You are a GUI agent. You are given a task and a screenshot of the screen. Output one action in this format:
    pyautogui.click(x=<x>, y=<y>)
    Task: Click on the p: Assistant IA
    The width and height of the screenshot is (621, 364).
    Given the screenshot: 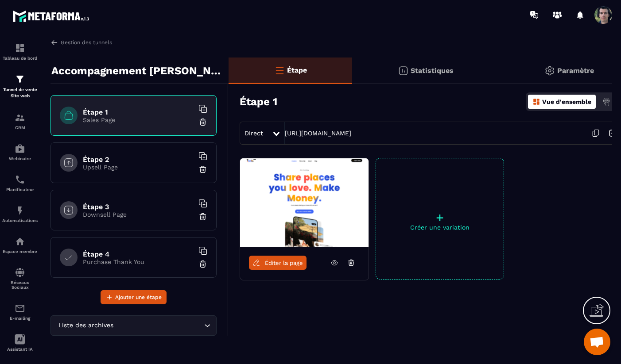 What is the action you would take?
    pyautogui.click(x=20, y=349)
    